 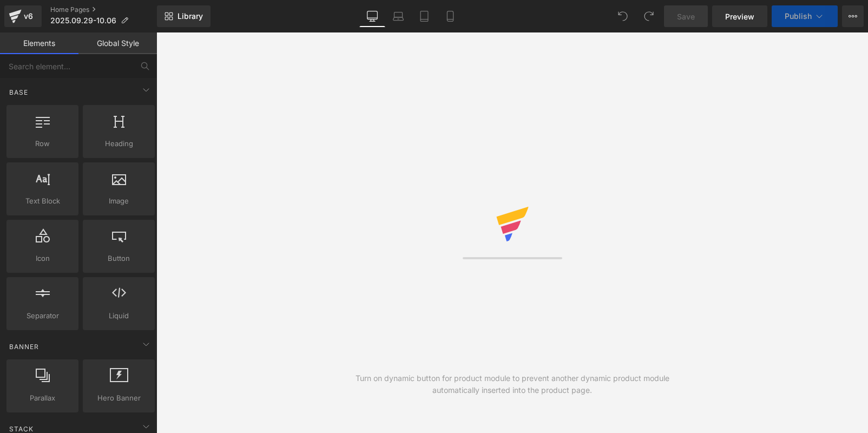 I want to click on a: v6, so click(x=23, y=16).